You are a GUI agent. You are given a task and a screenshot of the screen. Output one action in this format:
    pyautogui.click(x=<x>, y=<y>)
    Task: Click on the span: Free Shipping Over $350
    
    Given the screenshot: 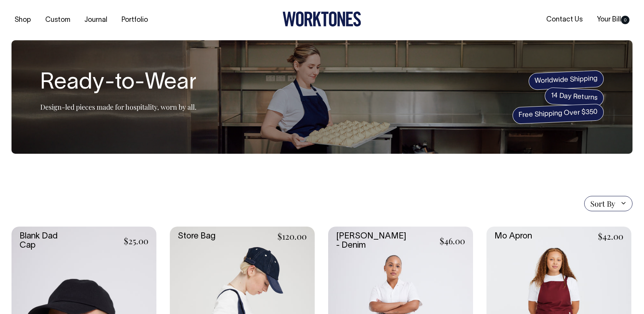 What is the action you would take?
    pyautogui.click(x=558, y=114)
    